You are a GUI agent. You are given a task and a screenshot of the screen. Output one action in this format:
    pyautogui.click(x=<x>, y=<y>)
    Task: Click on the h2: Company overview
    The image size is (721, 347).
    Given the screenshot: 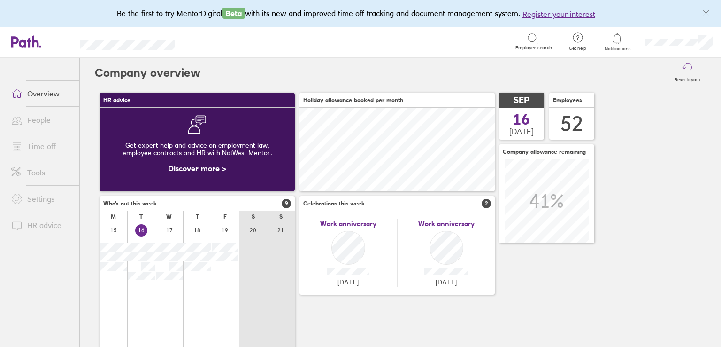 What is the action you would take?
    pyautogui.click(x=147, y=73)
    